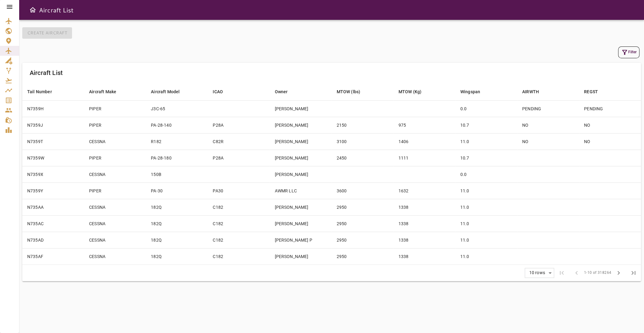 The width and height of the screenshot is (644, 333). What do you see at coordinates (177, 125) in the screenshot?
I see `td: PA-28-140` at bounding box center [177, 125].